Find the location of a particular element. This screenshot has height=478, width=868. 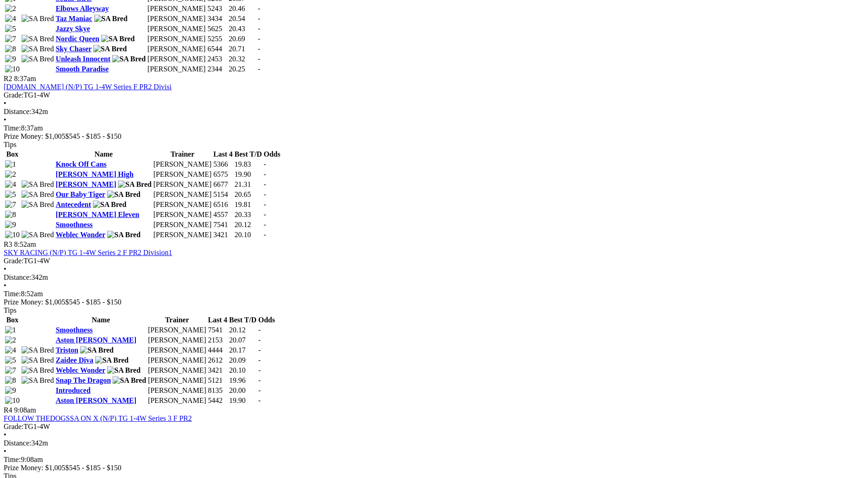

div: 9:08am is located at coordinates (434, 460).